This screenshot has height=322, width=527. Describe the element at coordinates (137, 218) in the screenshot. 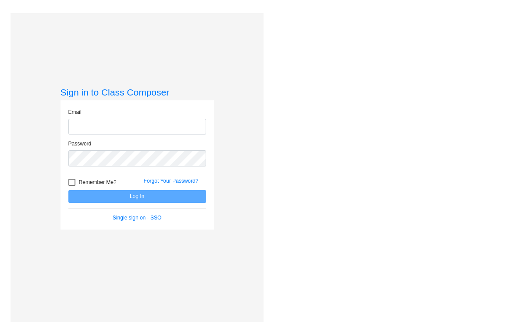

I see `a: Single sign on - SSO` at that location.